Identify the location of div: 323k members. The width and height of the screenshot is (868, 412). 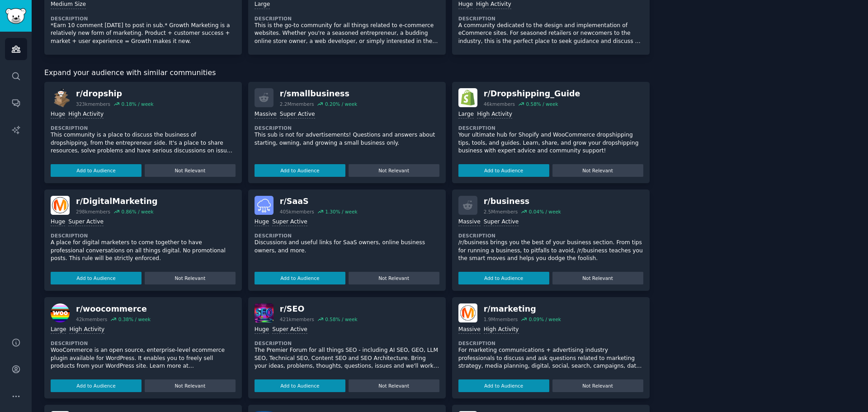
(93, 104).